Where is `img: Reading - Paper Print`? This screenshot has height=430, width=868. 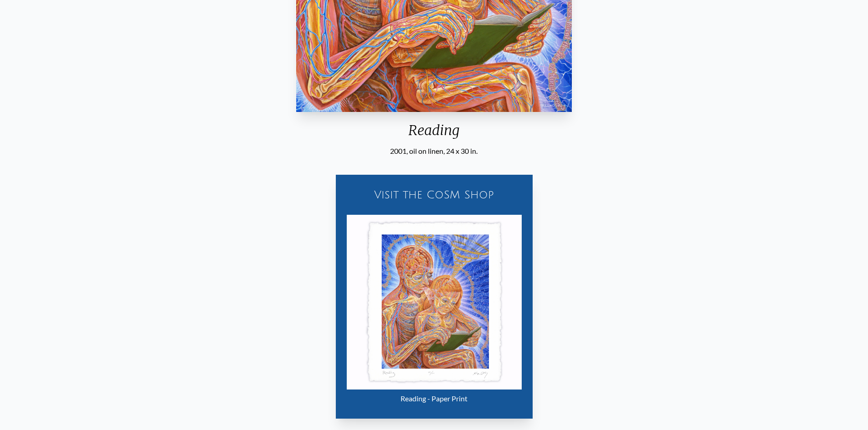 img: Reading - Paper Print is located at coordinates (434, 302).